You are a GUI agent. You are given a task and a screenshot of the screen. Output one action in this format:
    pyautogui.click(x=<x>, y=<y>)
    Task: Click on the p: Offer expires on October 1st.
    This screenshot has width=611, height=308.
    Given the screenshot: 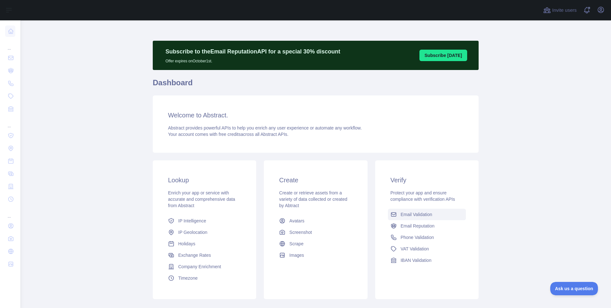 What is the action you would take?
    pyautogui.click(x=253, y=60)
    